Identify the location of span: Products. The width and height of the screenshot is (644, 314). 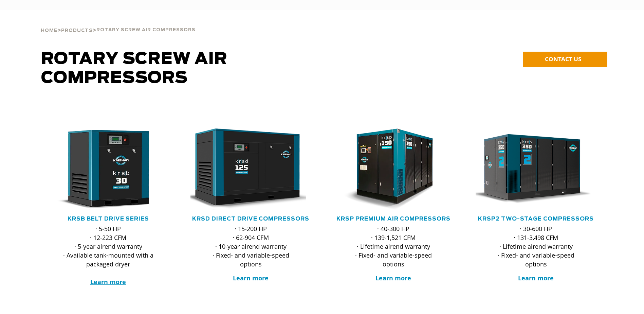
(77, 30).